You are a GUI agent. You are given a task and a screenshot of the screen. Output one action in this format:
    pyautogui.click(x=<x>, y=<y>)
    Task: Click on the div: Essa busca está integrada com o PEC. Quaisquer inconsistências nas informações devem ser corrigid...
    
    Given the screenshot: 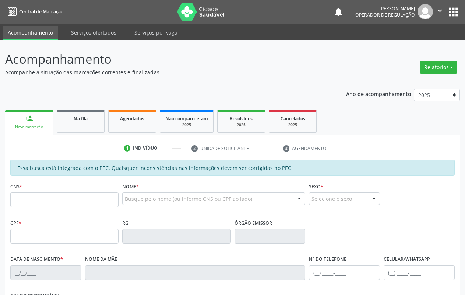 What is the action you would take?
    pyautogui.click(x=232, y=168)
    